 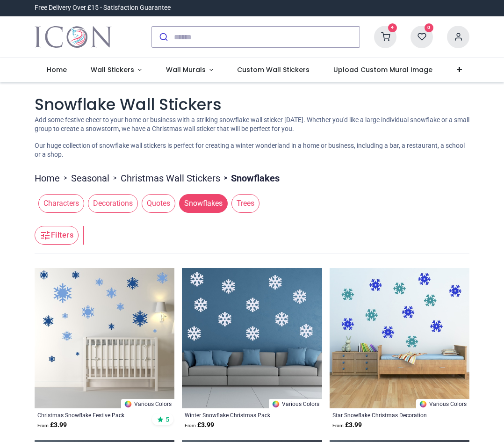 I want to click on a: Wall Murals, so click(x=189, y=70).